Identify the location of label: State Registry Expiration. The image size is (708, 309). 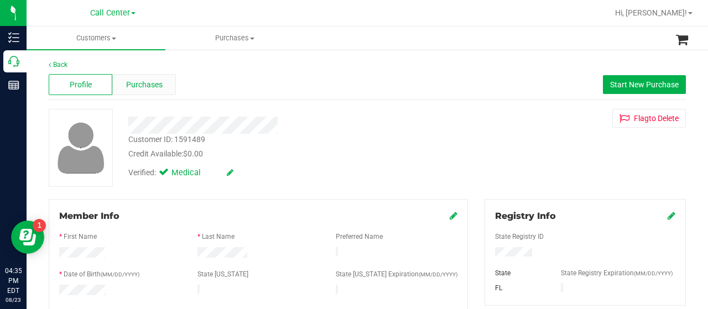
(617, 273).